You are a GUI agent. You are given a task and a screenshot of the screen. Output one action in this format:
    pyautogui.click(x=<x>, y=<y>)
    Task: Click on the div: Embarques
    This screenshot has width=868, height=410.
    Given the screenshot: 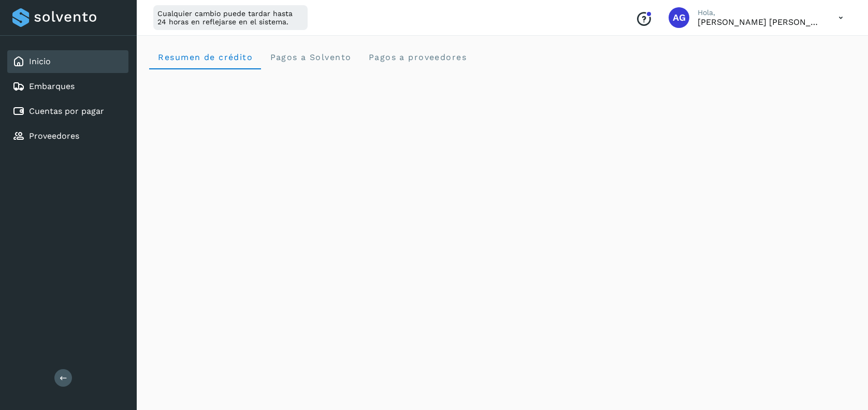 What is the action you would take?
    pyautogui.click(x=68, y=86)
    